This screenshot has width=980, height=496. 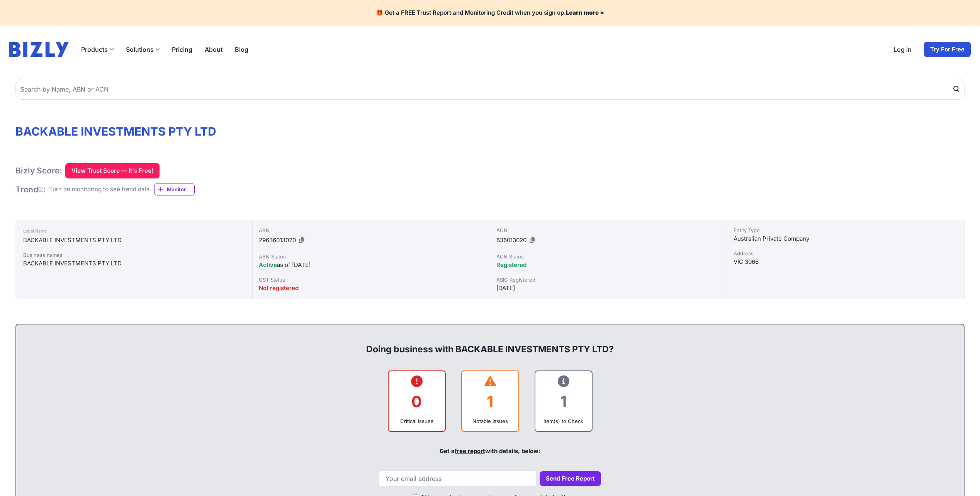 What do you see at coordinates (417, 421) in the screenshot?
I see `div: Critical Issues` at bounding box center [417, 421].